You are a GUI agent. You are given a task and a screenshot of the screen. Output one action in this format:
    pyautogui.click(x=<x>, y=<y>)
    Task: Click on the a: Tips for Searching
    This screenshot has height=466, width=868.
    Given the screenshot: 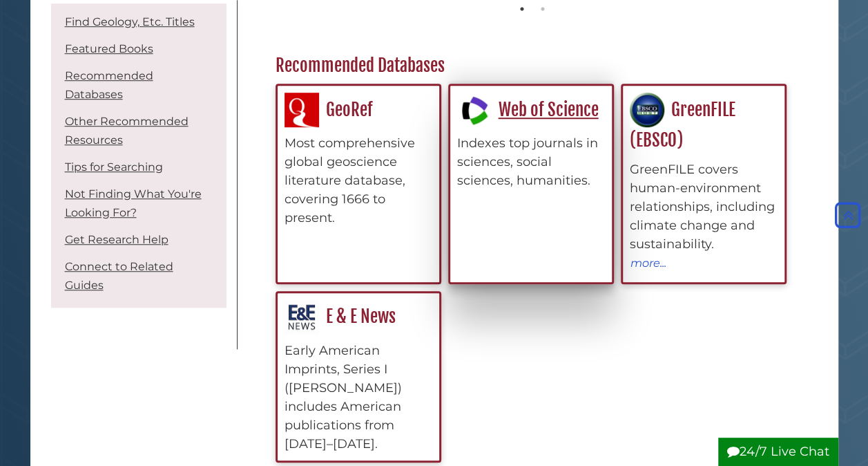 What is the action you would take?
    pyautogui.click(x=114, y=167)
    